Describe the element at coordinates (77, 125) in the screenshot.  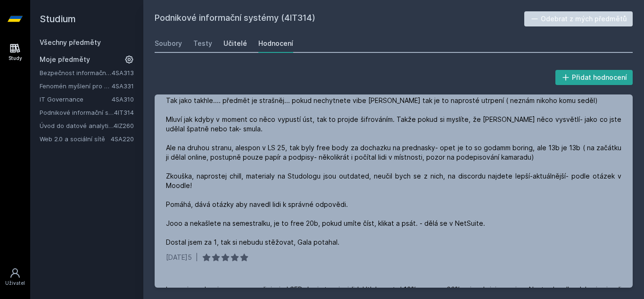
I see `a: Úvod do datové analytiky` at that location.